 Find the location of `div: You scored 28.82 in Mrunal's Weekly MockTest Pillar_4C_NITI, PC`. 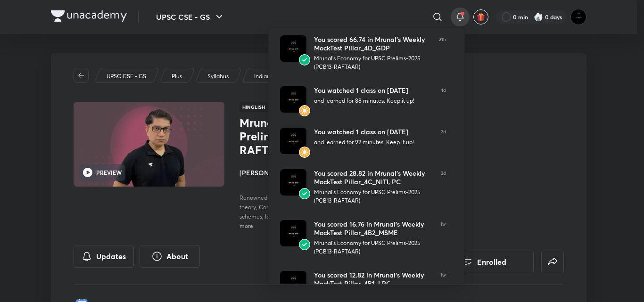

div: You scored 28.82 in Mrunal's Weekly MockTest Pillar_4C_NITI, PC is located at coordinates (374, 178).